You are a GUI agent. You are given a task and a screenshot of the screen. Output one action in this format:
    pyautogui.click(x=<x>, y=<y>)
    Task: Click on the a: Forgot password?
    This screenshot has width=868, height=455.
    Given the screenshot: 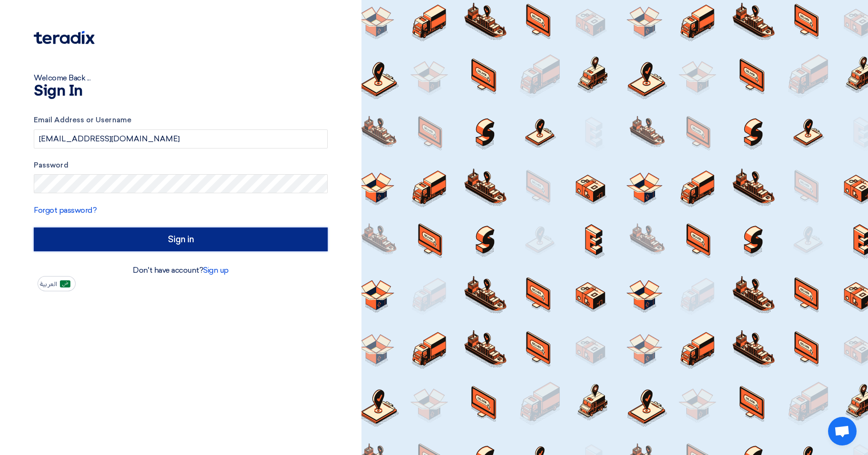 What is the action you would take?
    pyautogui.click(x=65, y=210)
    